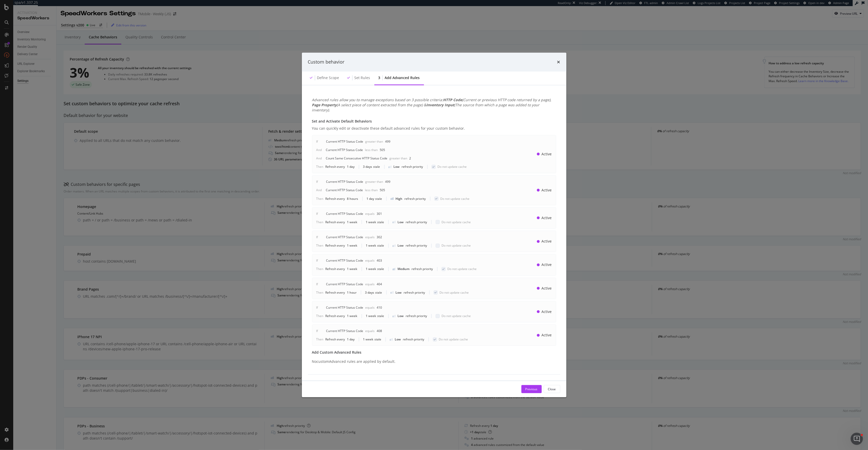  I want to click on div: Define scope, so click(328, 78).